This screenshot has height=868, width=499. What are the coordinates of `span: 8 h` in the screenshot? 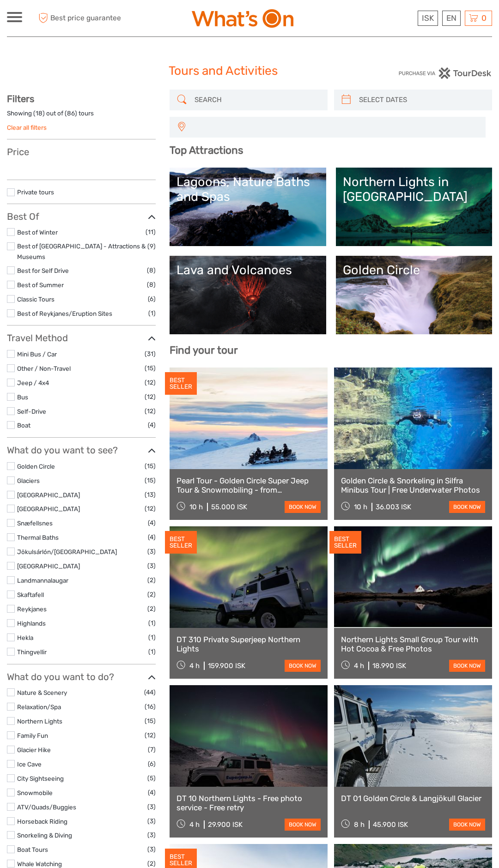 It's located at (359, 825).